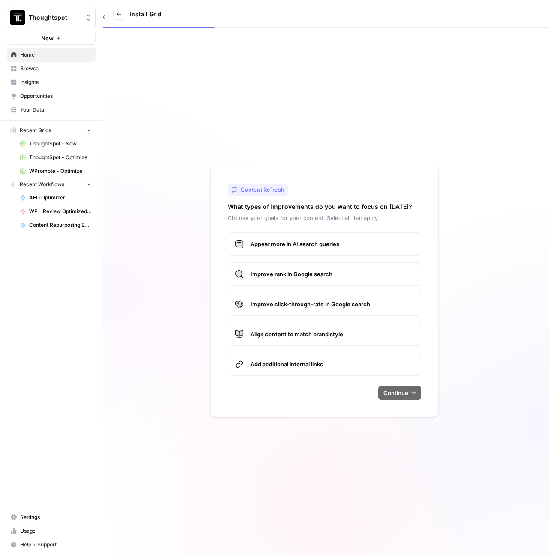 This screenshot has width=549, height=555. Describe the element at coordinates (51, 184) in the screenshot. I see `button: Recent Workflows` at that location.